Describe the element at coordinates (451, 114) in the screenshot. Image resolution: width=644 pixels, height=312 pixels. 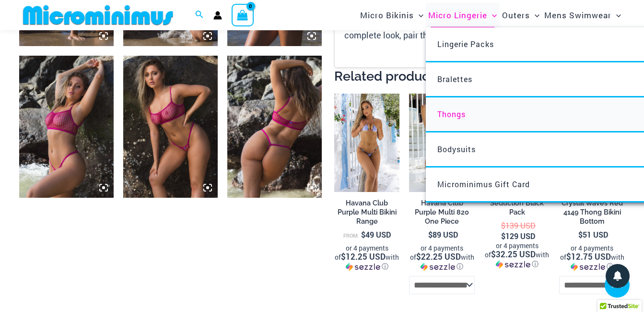
I see `span: Thongs` at that location.